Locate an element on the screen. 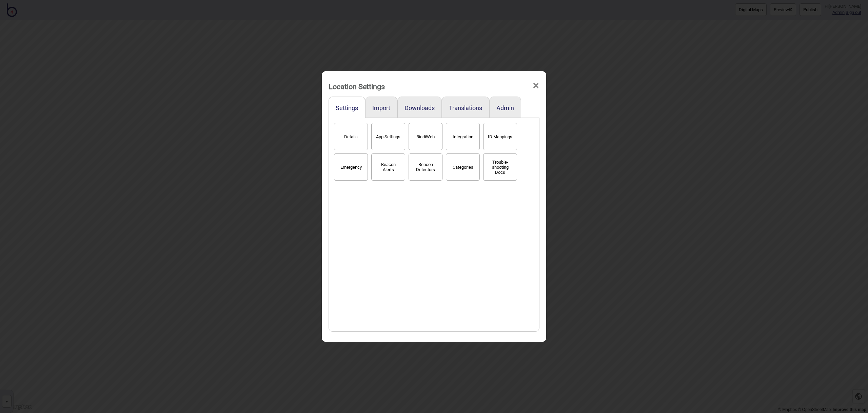 Image resolution: width=868 pixels, height=413 pixels. button: App Settings is located at coordinates (388, 137).